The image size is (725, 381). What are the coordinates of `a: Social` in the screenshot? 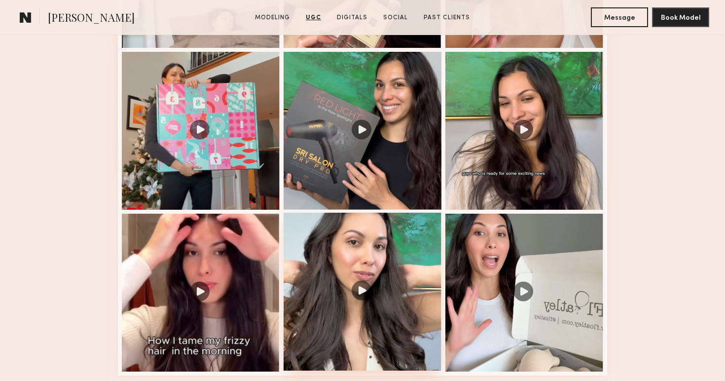 It's located at (396, 18).